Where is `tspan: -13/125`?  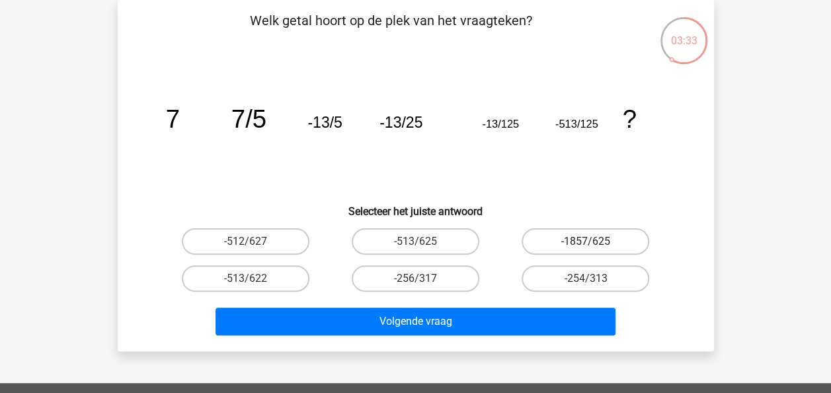
tspan: -13/125 is located at coordinates (501, 124).